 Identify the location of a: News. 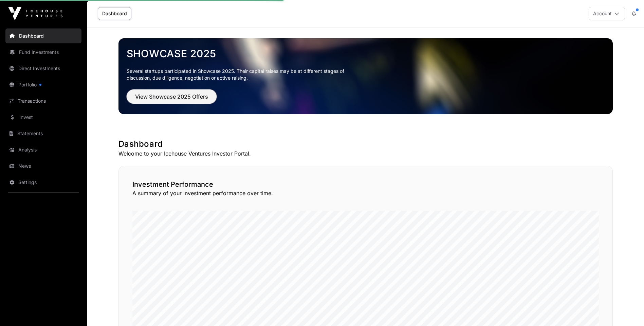
(44, 166).